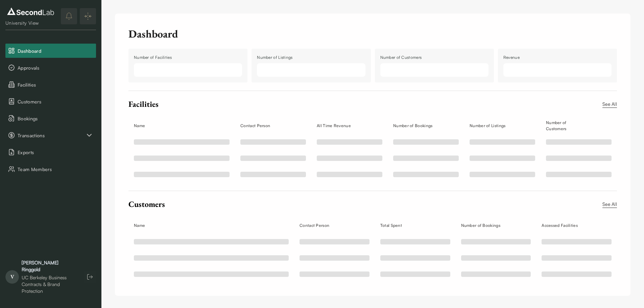 Image resolution: width=644 pixels, height=308 pixels. Describe the element at coordinates (373, 34) in the screenshot. I see `div: Dashboard` at that location.